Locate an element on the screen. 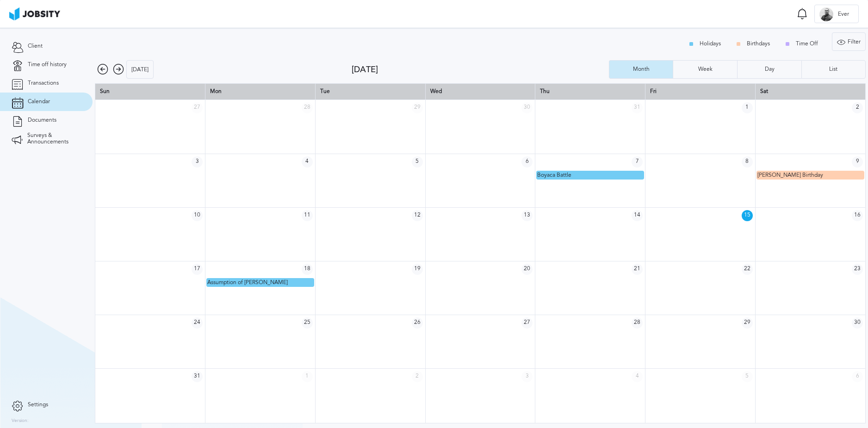  span: 20 is located at coordinates (527, 270).